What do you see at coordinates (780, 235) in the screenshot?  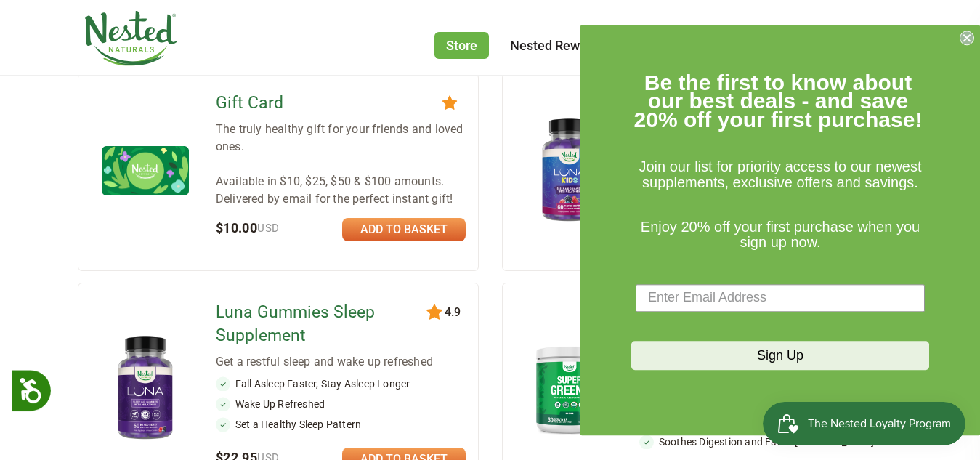 I see `span: Enjoy 20% off your first purchase when you sign up now.` at bounding box center [780, 235].